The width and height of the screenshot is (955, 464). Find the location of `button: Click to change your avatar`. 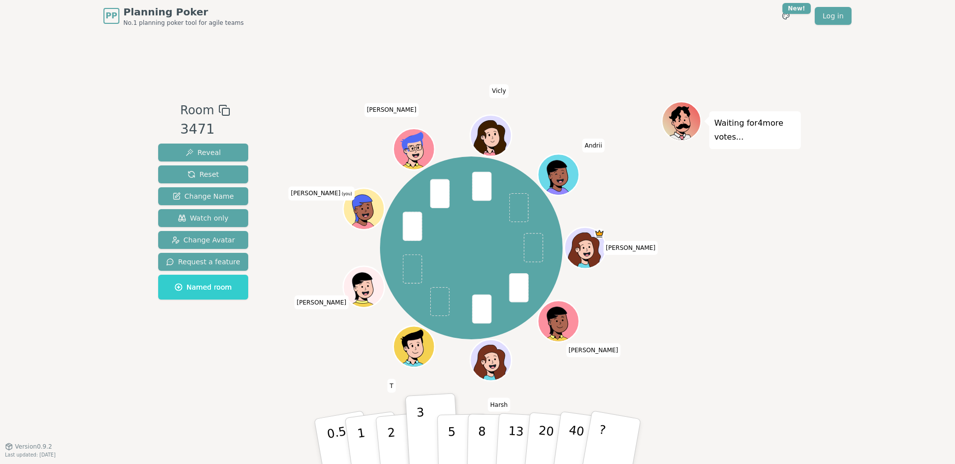

button: Click to change your avatar is located at coordinates (364, 209).